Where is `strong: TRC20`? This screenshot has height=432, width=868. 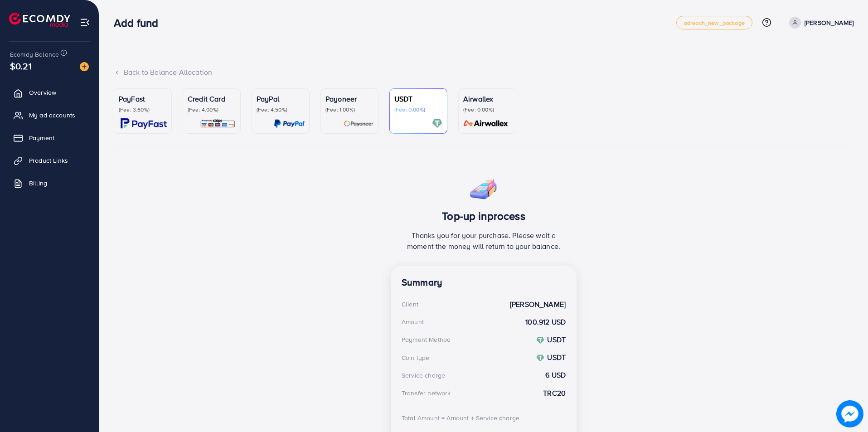
strong: TRC20 is located at coordinates (555, 393).